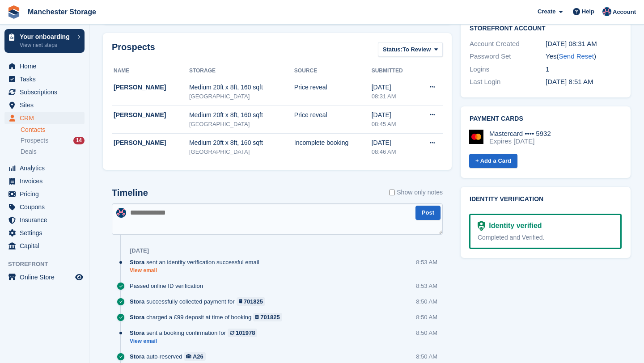  I want to click on div: 101978, so click(245, 333).